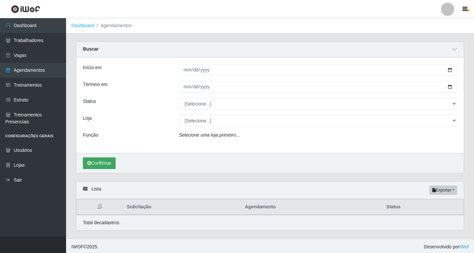 The height and width of the screenshot is (253, 474). What do you see at coordinates (90, 101) in the screenshot?
I see `label: Status` at bounding box center [90, 101].